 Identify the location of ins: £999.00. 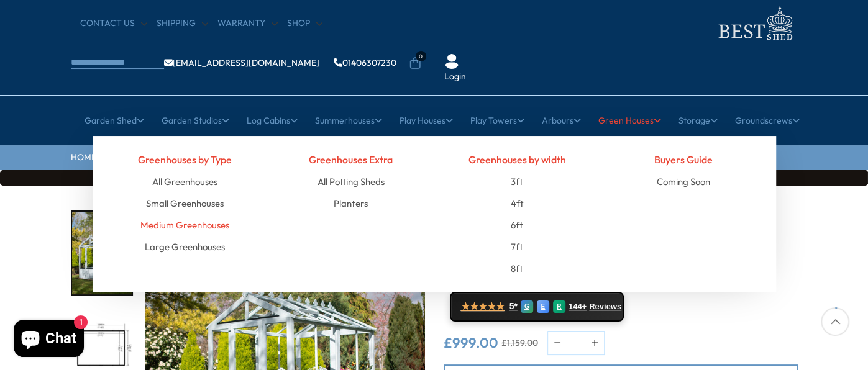
(471, 343).